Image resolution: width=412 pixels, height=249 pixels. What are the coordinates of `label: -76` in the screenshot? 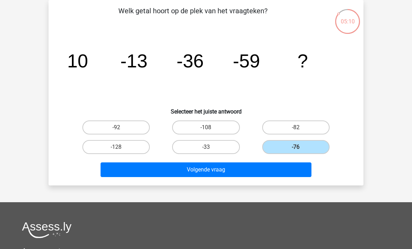 It's located at (295, 147).